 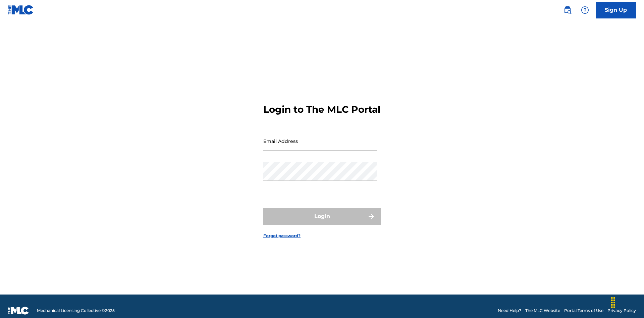 I want to click on h3: Login to The MLC Portal, so click(x=321, y=110).